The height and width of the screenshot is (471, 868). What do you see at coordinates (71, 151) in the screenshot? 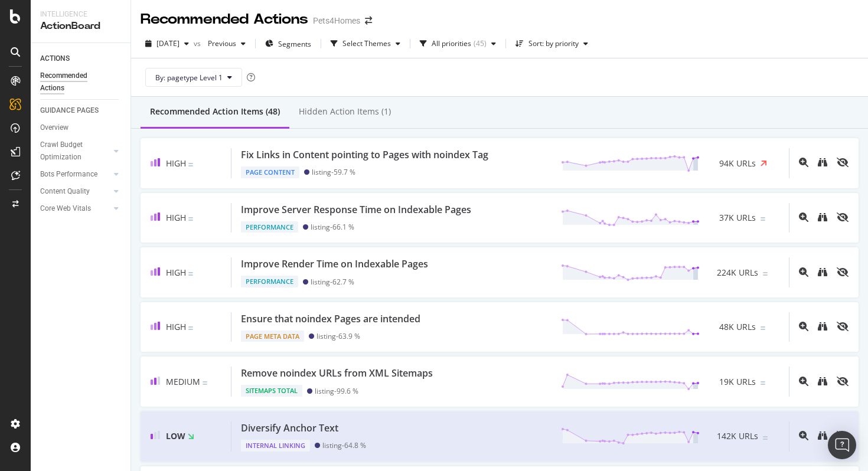
I see `div: Crawl Budget Optimization` at bounding box center [71, 151].